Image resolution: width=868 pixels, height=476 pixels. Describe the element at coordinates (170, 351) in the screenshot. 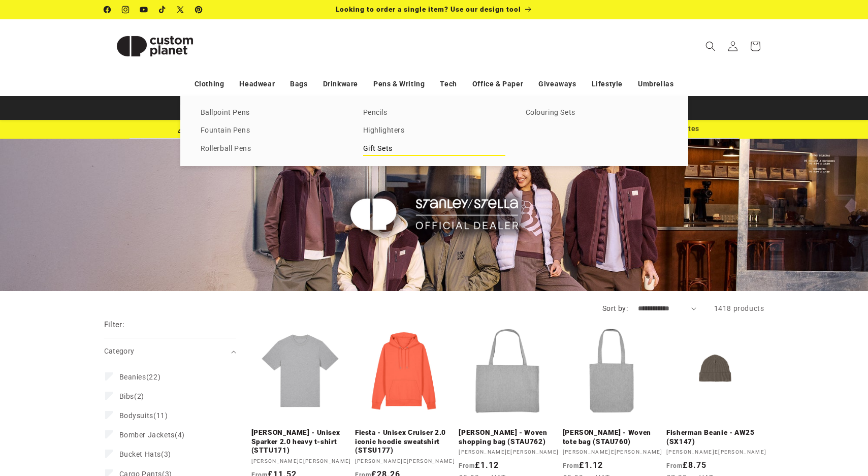

I see `summary: Category (0 selected)` at that location.